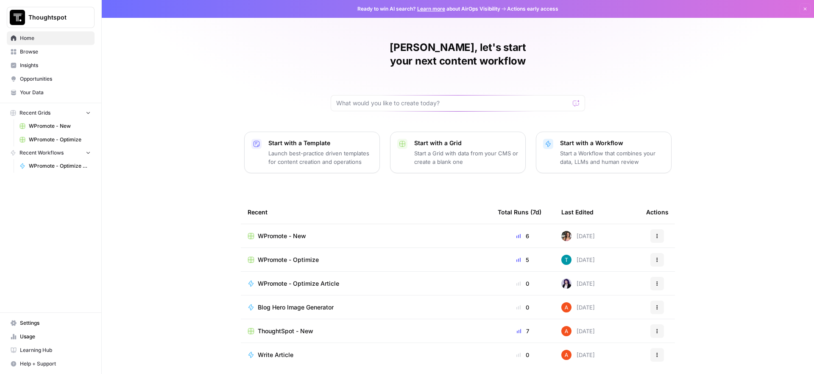 The image size is (814, 374). What do you see at coordinates (366, 307) in the screenshot?
I see `a: Blog Hero Image Generator` at bounding box center [366, 307].